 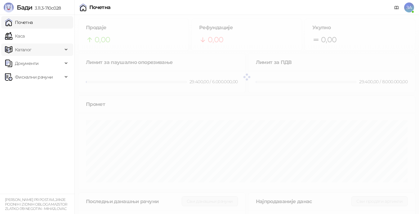 I want to click on a: Каса, so click(x=15, y=36).